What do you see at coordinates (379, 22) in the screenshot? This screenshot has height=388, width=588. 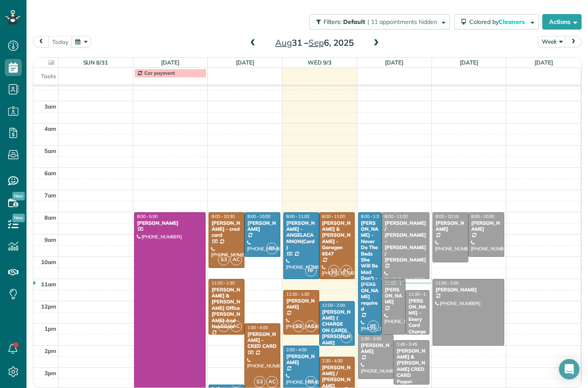 I see `button: Filters: Default | 11 appointments hidden` at bounding box center [379, 22].